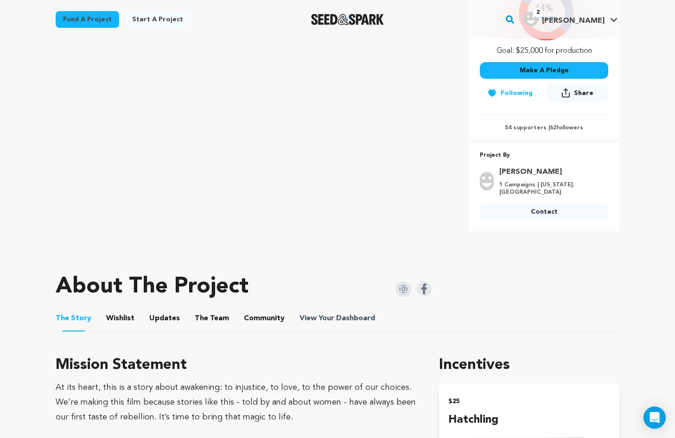 The image size is (675, 438). Describe the element at coordinates (544, 212) in the screenshot. I see `a: Contact` at that location.